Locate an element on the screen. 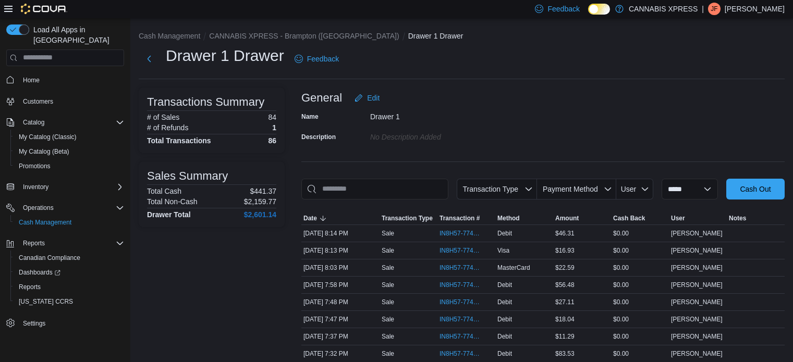  span: Cash Out is located at coordinates (755, 189).